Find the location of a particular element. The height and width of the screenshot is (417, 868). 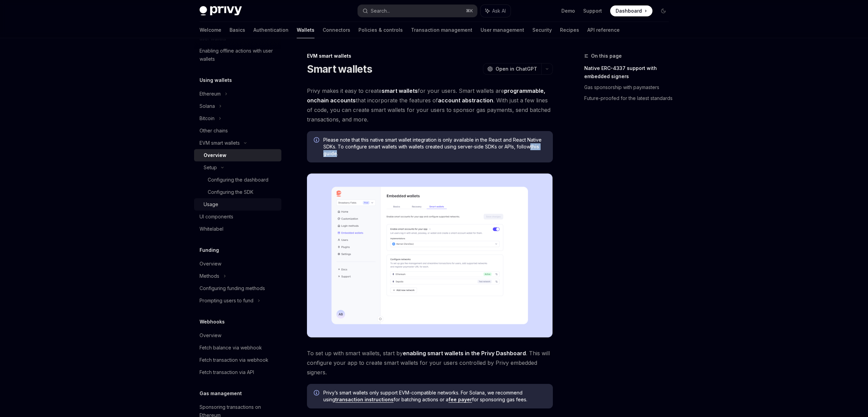

a: Fetch balance via webhook is located at coordinates (238, 348).